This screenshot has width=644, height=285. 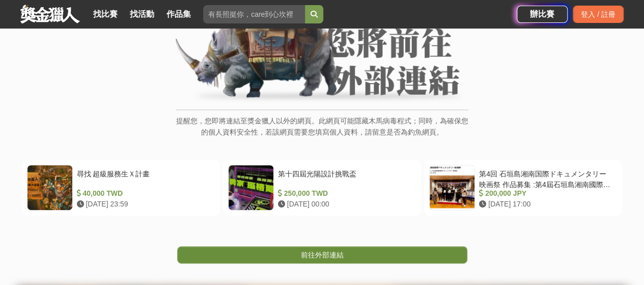 What do you see at coordinates (546, 178) in the screenshot?
I see `div: 第4回 石垣島湘南国際ドキュメンタリー映画祭 作品募集 :第4屆石垣島湘南國際紀錄片電影節作品徵集` at bounding box center [546, 178].